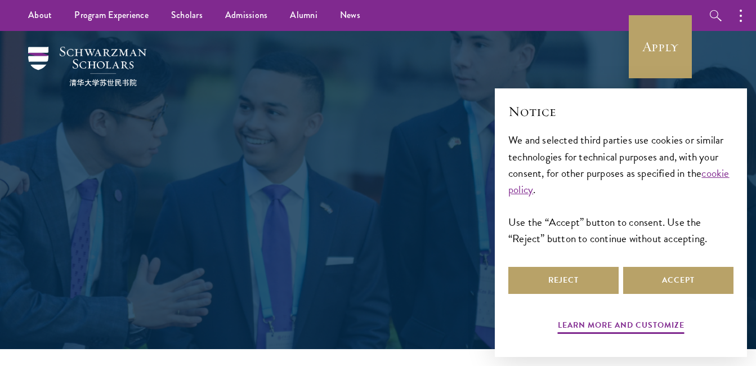 This screenshot has width=756, height=366. I want to click on img: Schwarzman Scholars, so click(87, 66).